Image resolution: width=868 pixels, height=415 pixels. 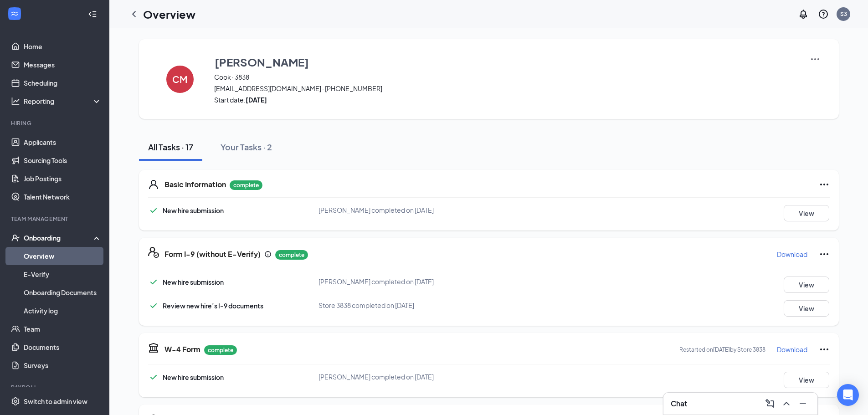 I want to click on h1: Overview, so click(x=169, y=14).